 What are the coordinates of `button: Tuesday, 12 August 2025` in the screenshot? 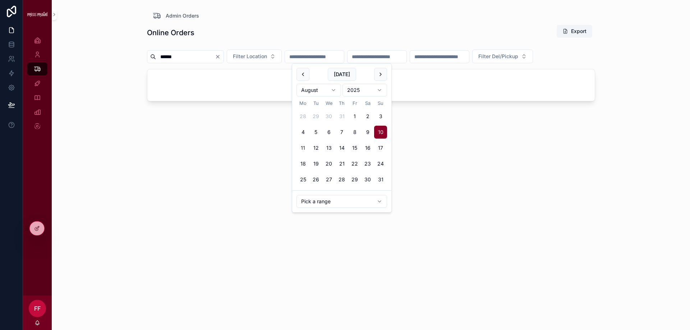 It's located at (316, 148).